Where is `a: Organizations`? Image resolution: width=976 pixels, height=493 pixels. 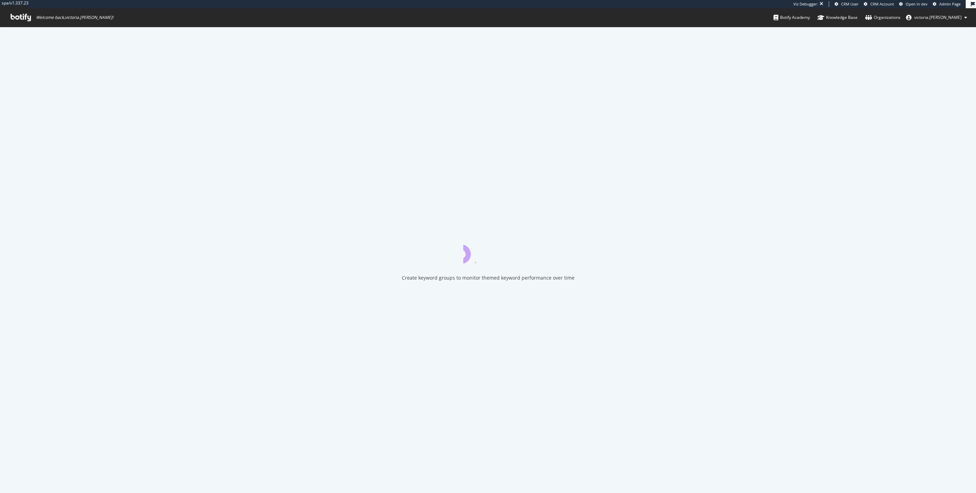 a: Organizations is located at coordinates (882, 17).